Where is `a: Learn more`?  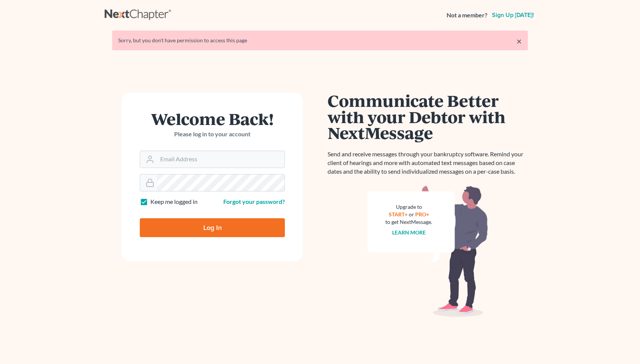 a: Learn more is located at coordinates (409, 232).